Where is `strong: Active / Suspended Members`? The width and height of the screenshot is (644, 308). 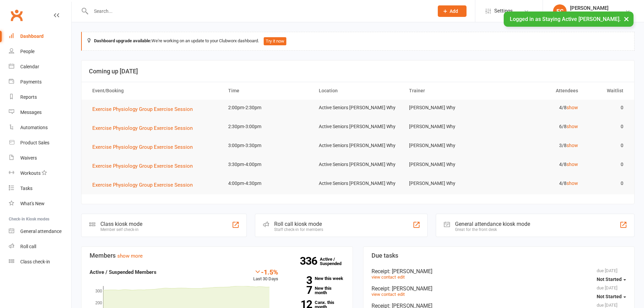 strong: Active / Suspended Members is located at coordinates (123, 272).